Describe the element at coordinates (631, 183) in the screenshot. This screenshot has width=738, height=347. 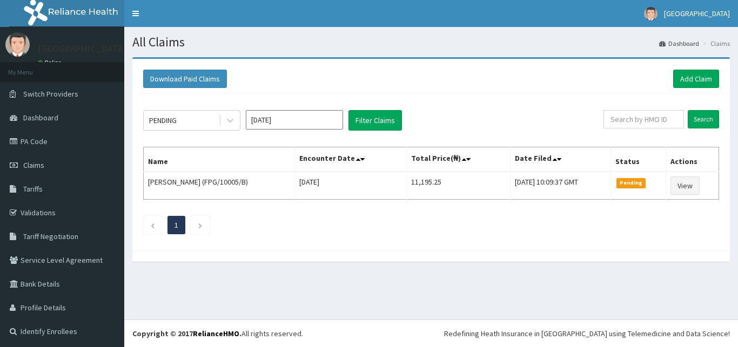
I see `span: Pending` at that location.